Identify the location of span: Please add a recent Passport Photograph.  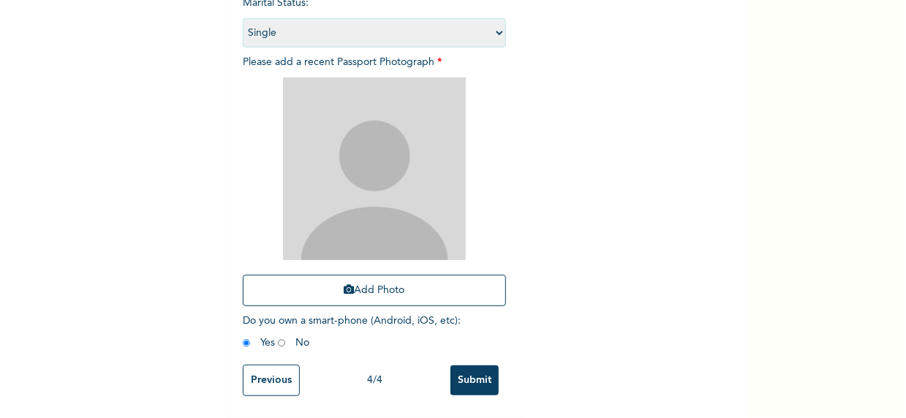
(374, 185).